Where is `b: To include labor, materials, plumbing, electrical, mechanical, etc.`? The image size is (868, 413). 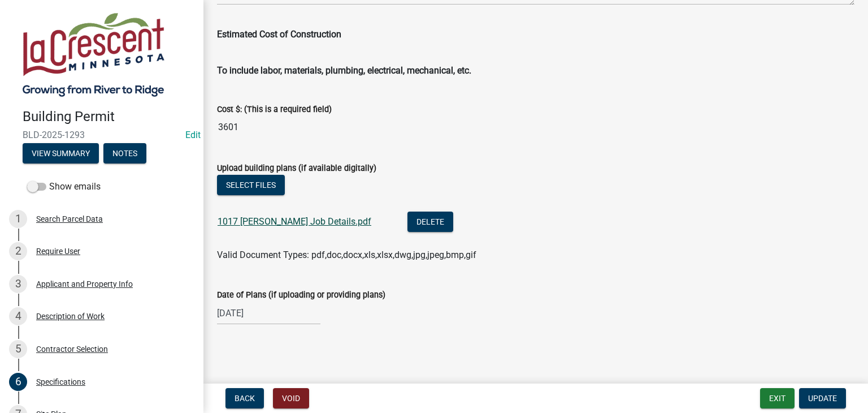
b: To include labor, materials, plumbing, electrical, mechanical, etc. is located at coordinates (344, 70).